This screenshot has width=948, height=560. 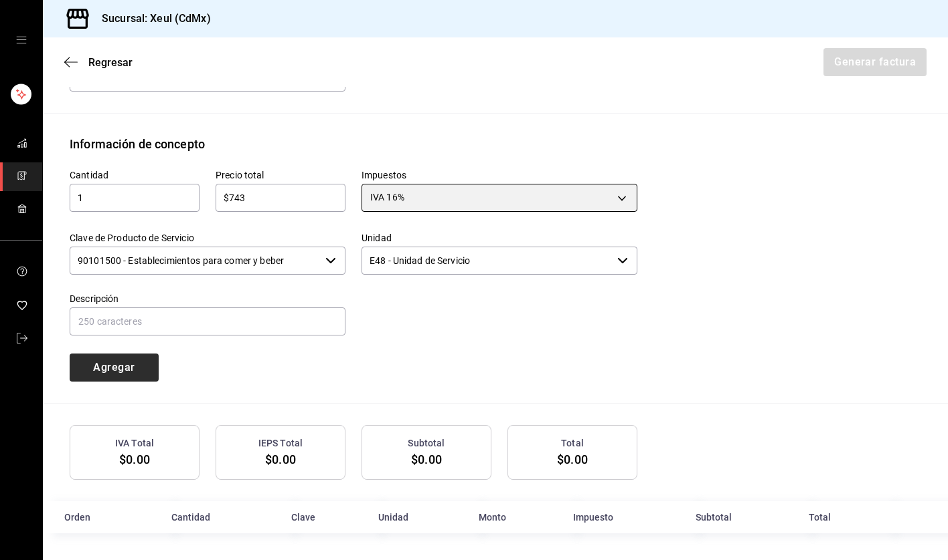 What do you see at coordinates (135, 174) in the screenshot?
I see `label: Cantidad` at bounding box center [135, 174].